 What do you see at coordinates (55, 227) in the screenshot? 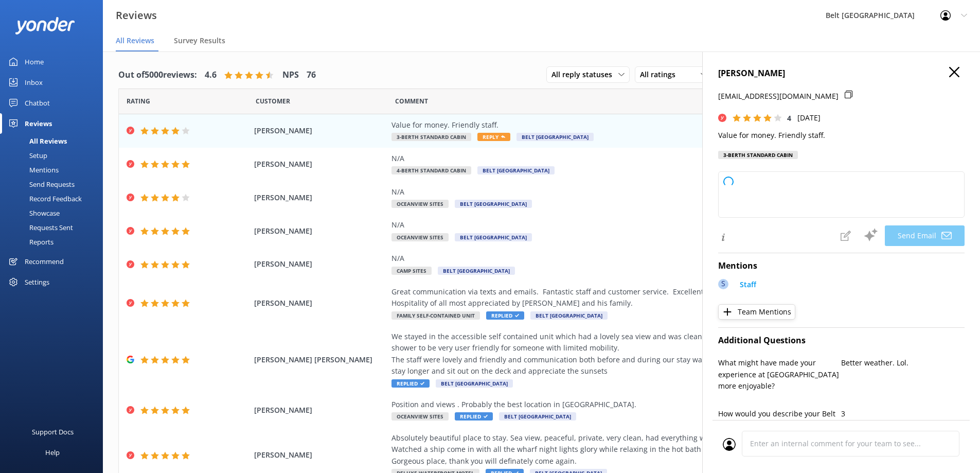
I see `a: Requests Sent` at bounding box center [55, 227].